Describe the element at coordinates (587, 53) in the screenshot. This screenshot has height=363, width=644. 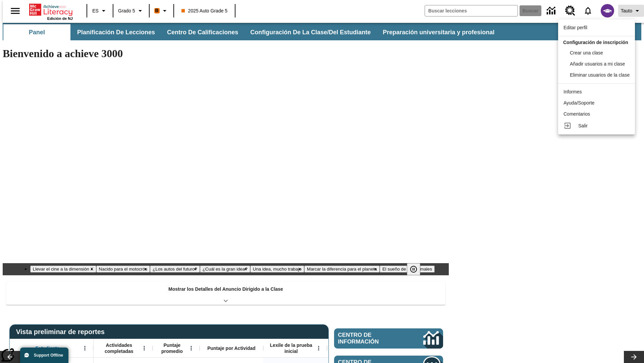
I see `span: Crear una clase` at that location.